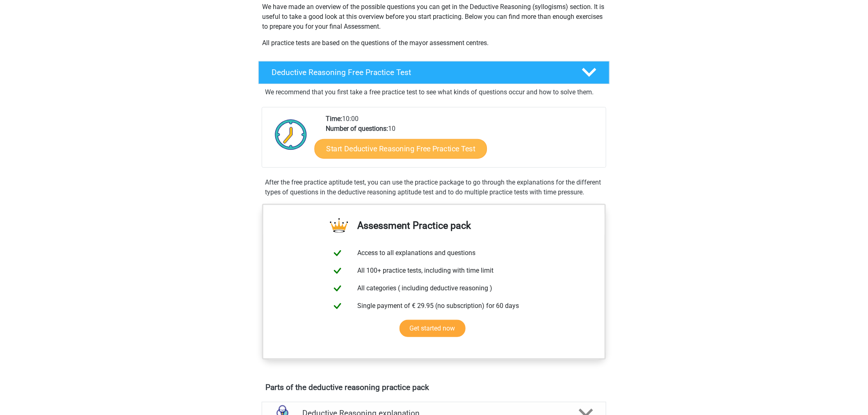 This screenshot has height=415, width=868. What do you see at coordinates (434, 188) in the screenshot?
I see `div: After the free practice aptitude test, you can use the practice package to go through the explana...` at bounding box center [434, 188].